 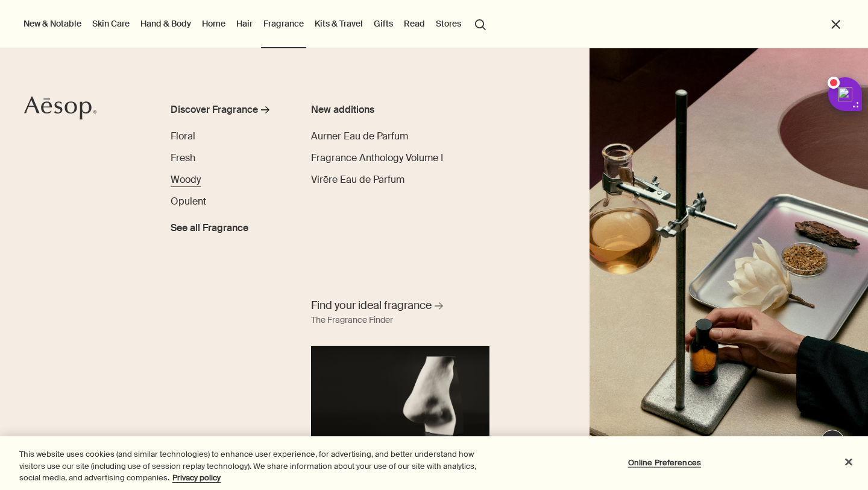 I want to click on a: Read, so click(x=414, y=24).